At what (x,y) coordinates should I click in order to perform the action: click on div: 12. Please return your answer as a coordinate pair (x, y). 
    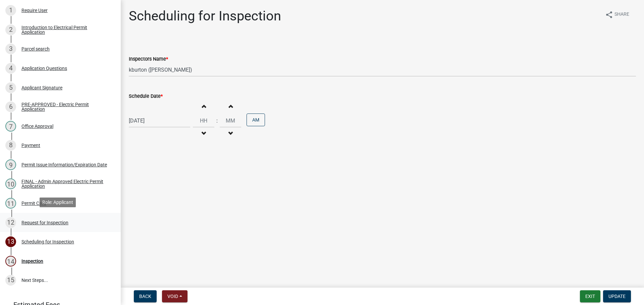
    Looking at the image, I should click on (11, 223).